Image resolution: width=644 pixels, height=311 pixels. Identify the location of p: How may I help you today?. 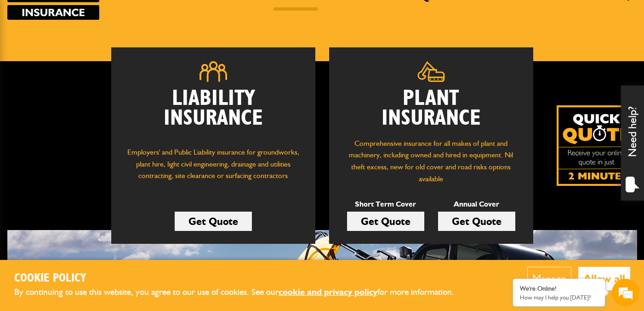
(559, 297).